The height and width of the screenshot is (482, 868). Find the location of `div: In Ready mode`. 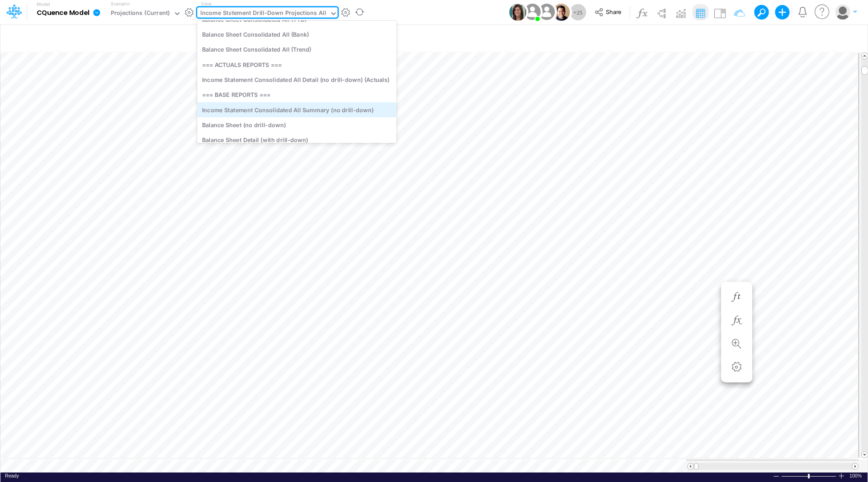

div: In Ready mode is located at coordinates (11, 476).